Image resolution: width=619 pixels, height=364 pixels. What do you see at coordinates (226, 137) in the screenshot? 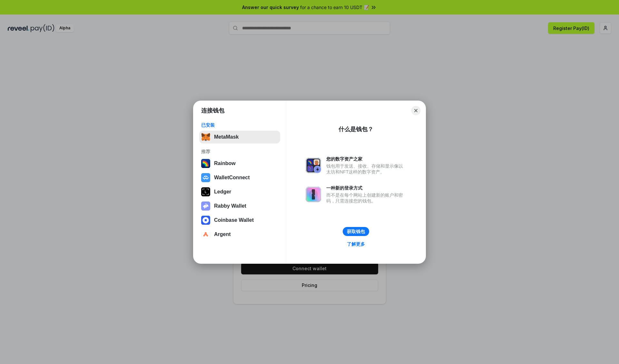
I see `div: MetaMask` at bounding box center [226, 137].